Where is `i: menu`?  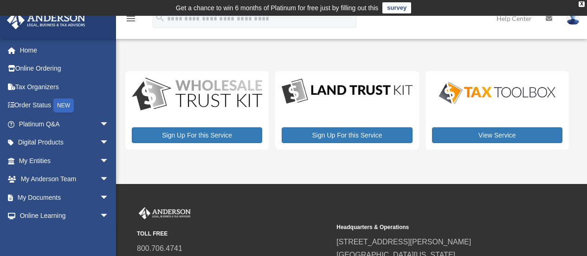
i: menu is located at coordinates (131, 19).